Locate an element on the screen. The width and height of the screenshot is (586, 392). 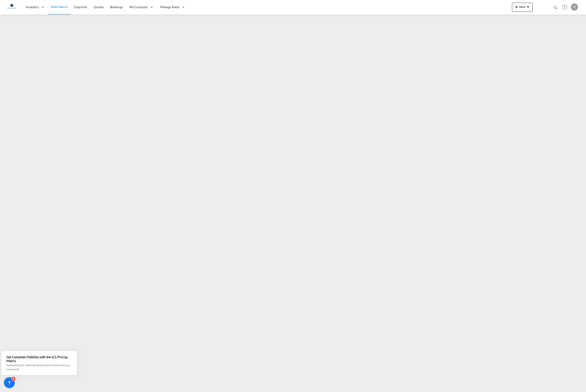
span: Help is located at coordinates (564, 7).